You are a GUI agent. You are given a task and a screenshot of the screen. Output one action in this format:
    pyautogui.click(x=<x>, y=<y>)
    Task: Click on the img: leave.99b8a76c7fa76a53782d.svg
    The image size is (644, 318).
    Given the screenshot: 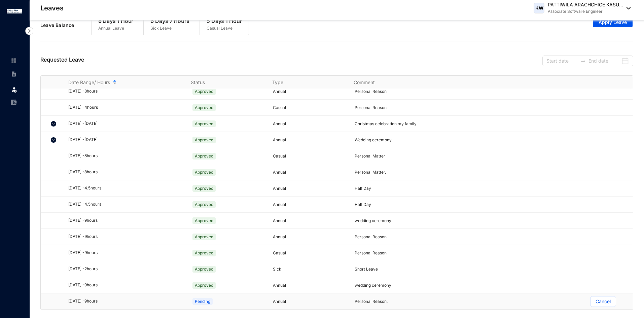 What is the action you would take?
    pyautogui.click(x=14, y=89)
    